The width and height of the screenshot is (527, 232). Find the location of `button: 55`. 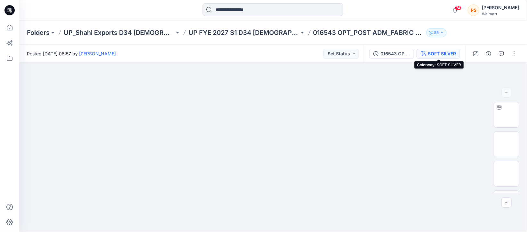

button: 55 is located at coordinates (436, 33).